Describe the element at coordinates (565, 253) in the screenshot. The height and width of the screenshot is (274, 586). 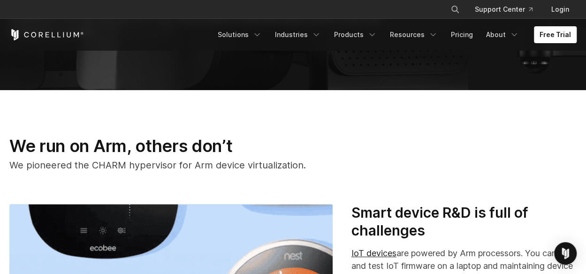
I see `div: Open Intercom Messenger` at that location.